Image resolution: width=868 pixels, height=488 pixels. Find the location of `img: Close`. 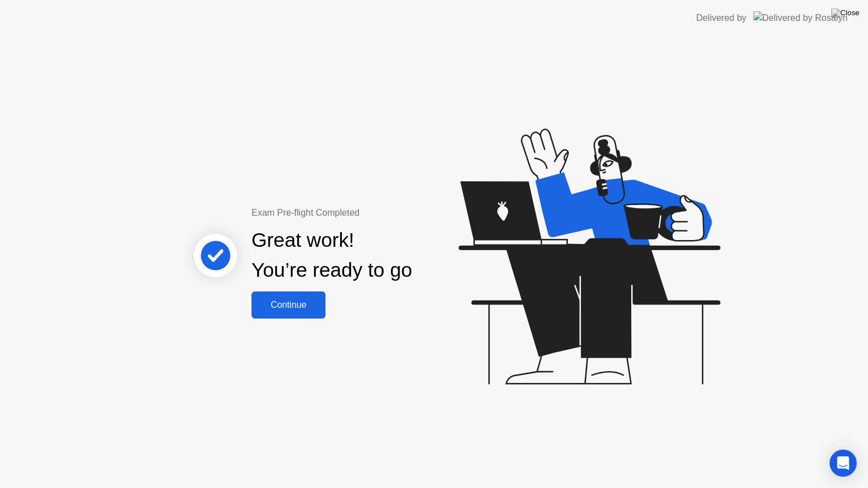

img: Close is located at coordinates (845, 13).